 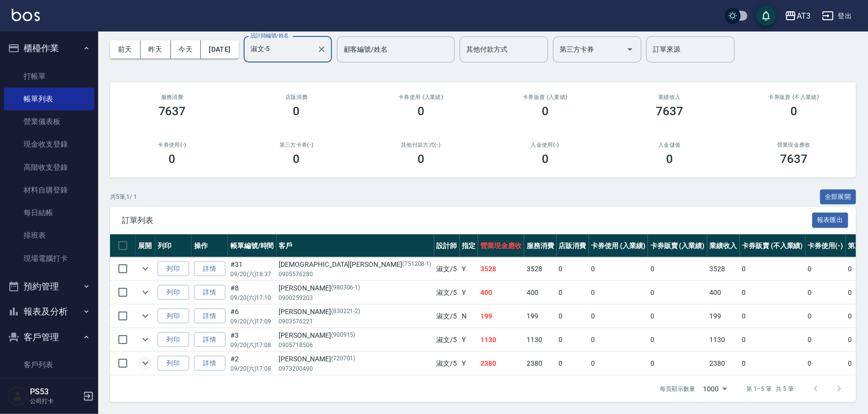 I want to click on th: 列印, so click(x=173, y=245).